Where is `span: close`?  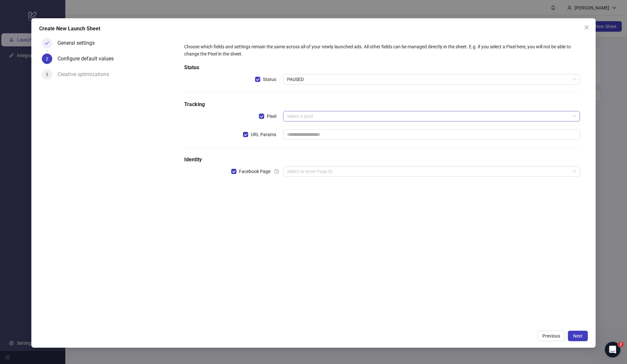 span: close is located at coordinates (587, 28).